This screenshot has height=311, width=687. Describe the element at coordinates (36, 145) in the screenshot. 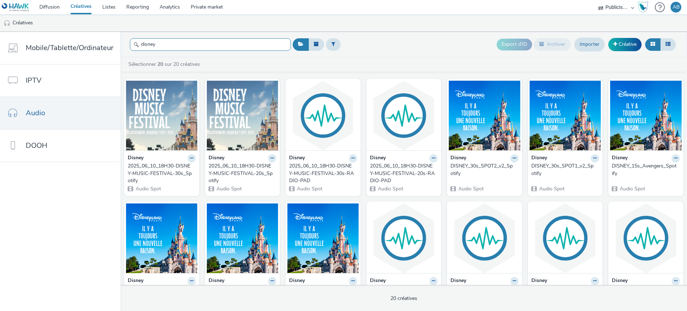

I see `span: DOOH` at that location.